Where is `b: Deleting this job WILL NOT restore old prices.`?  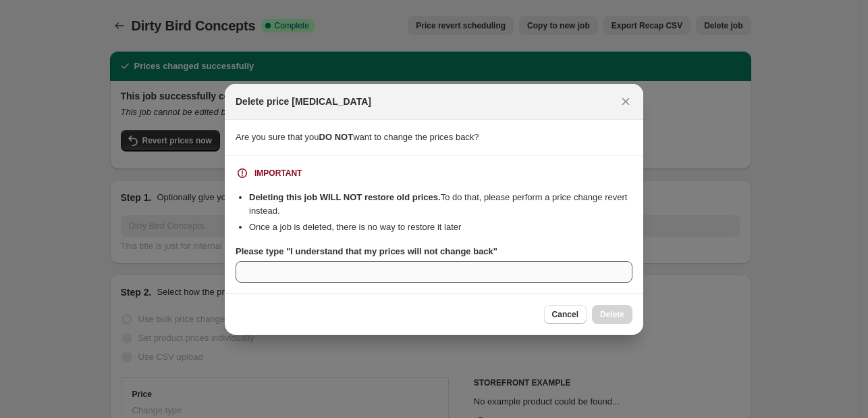
b: Deleting this job WILL NOT restore old prices. is located at coordinates (345, 197).